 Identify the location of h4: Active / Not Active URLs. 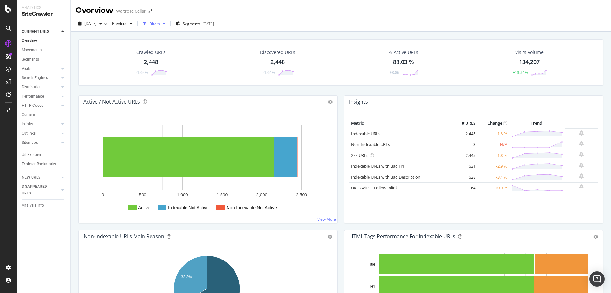
(112, 102).